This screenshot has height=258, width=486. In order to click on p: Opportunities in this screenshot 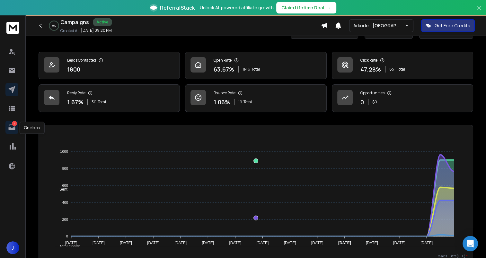, I will do `click(372, 93)`.